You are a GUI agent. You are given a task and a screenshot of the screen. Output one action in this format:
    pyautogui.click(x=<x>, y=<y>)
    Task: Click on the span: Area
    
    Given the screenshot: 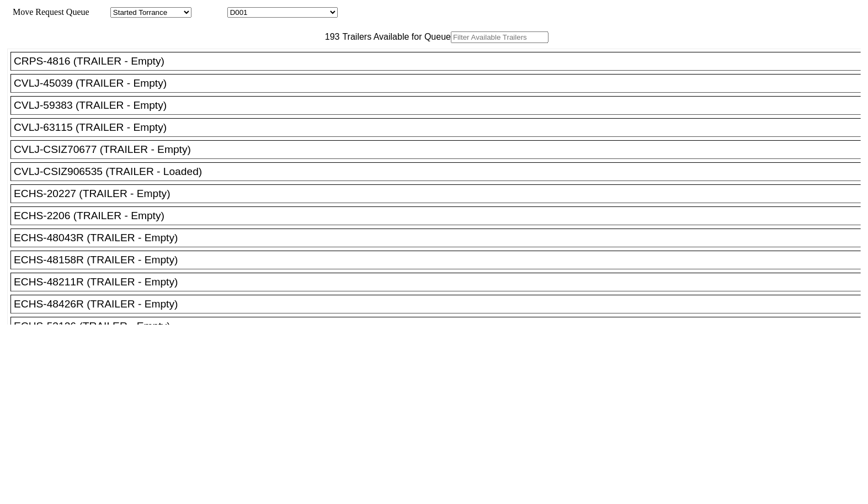 What is the action you would take?
    pyautogui.click(x=100, y=12)
    